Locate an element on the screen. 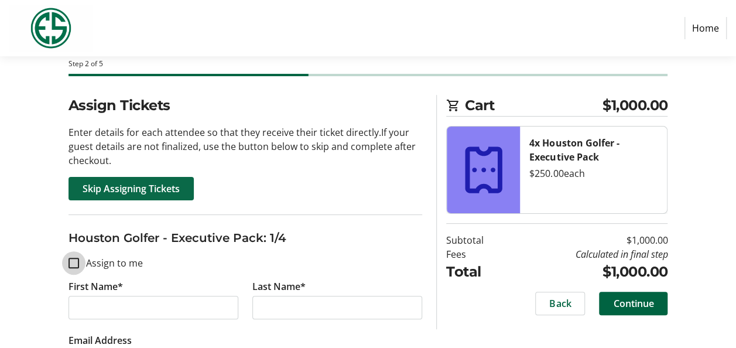 The height and width of the screenshot is (348, 736). div: $250.00 each is located at coordinates (593, 173).